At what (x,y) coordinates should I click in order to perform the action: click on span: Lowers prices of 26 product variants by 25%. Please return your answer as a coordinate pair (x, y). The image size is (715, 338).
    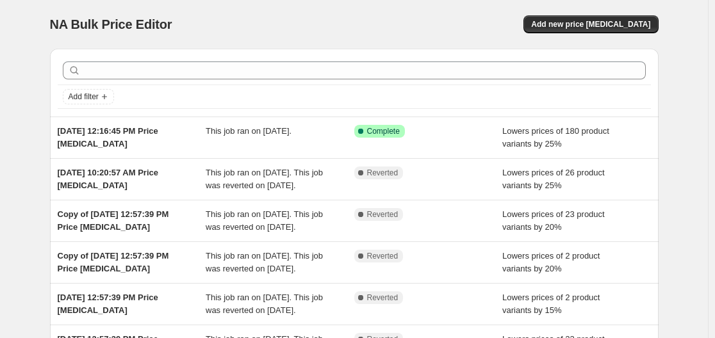
    Looking at the image, I should click on (554, 179).